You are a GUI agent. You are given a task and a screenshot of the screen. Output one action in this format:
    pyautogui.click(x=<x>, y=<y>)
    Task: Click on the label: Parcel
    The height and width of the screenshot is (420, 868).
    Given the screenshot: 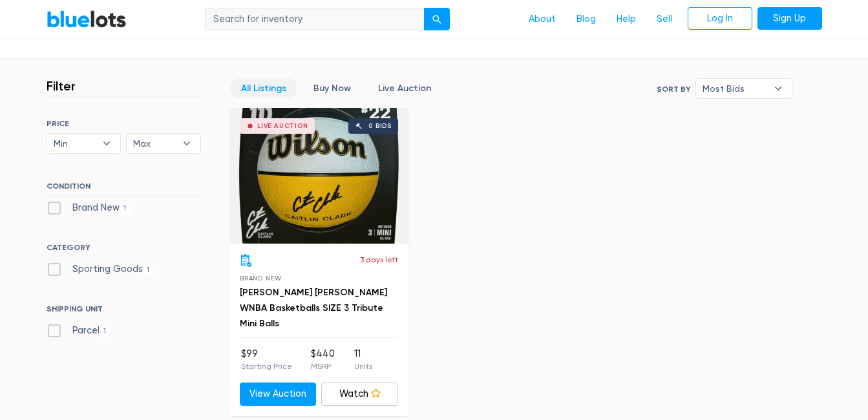 What is the action you would take?
    pyautogui.click(x=78, y=331)
    